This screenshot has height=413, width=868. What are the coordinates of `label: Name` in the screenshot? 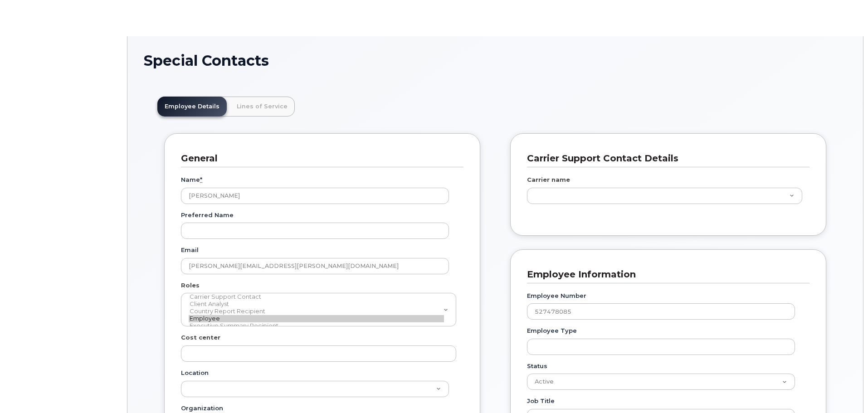 It's located at (192, 179).